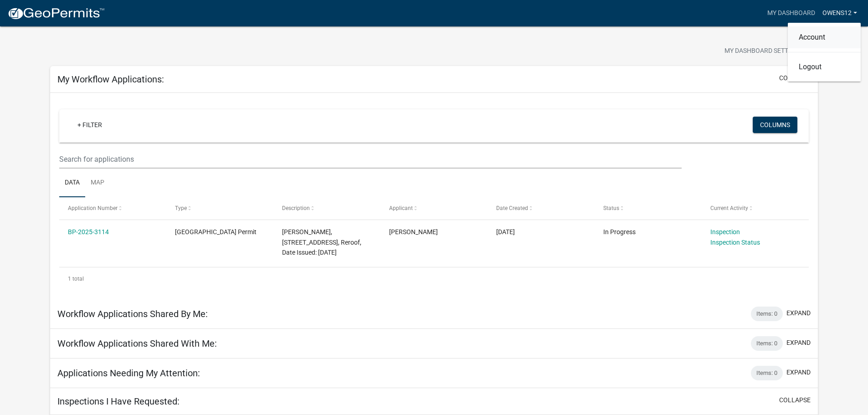 The image size is (868, 415). I want to click on input: Search for applications, so click(370, 159).